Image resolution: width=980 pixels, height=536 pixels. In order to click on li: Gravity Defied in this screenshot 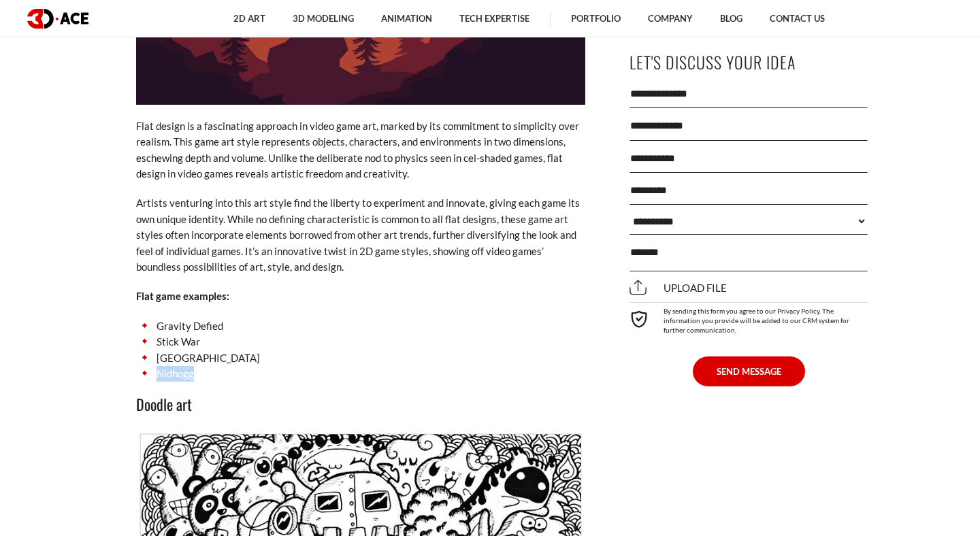, I will do `click(361, 326)`.